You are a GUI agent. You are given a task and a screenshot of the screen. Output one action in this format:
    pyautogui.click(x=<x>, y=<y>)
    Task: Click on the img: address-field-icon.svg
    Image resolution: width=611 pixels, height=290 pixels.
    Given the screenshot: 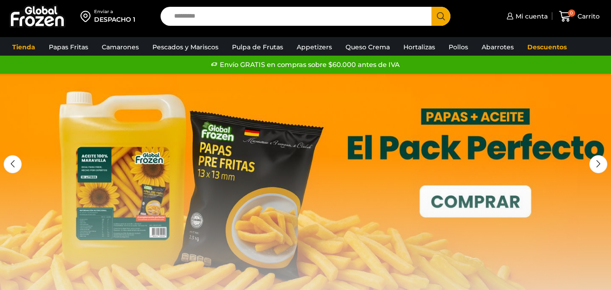 What is the action you would take?
    pyautogui.click(x=87, y=16)
    